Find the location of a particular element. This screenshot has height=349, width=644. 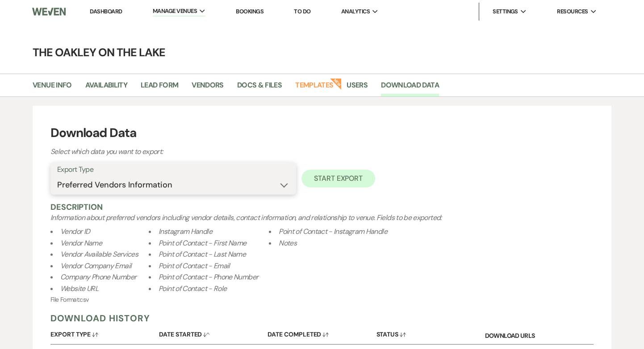

span: Manage Venues is located at coordinates (174, 11).